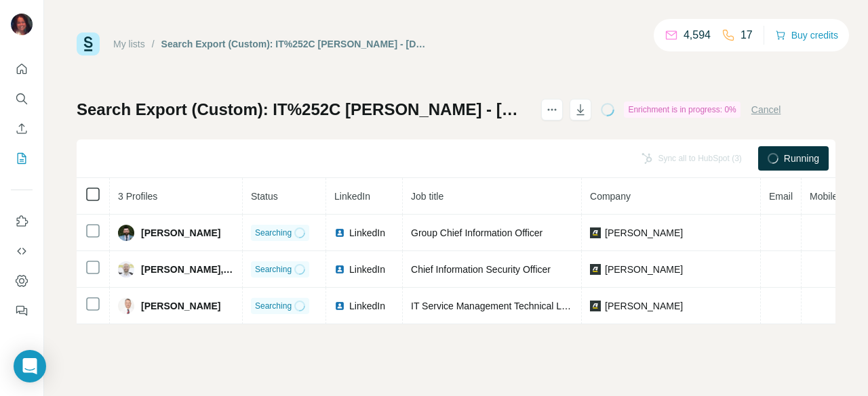  What do you see at coordinates (476, 233) in the screenshot?
I see `span: Group Chief Information Officer` at bounding box center [476, 233].